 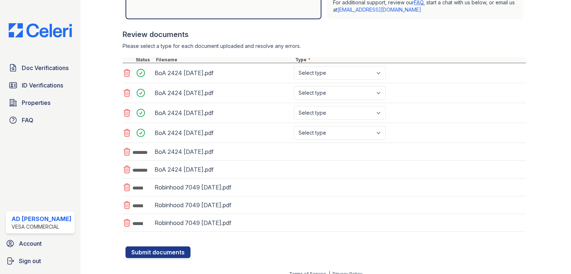 What do you see at coordinates (30, 261) in the screenshot?
I see `span: Sign out` at bounding box center [30, 261].